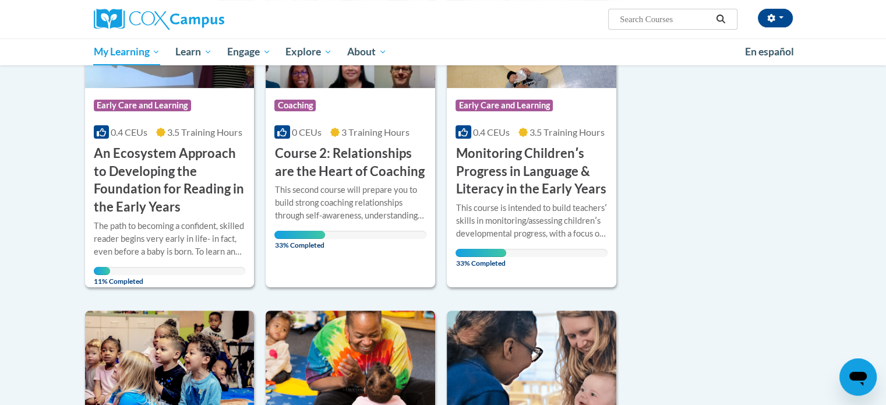  What do you see at coordinates (309, 52) in the screenshot?
I see `span: Explore` at bounding box center [309, 52].